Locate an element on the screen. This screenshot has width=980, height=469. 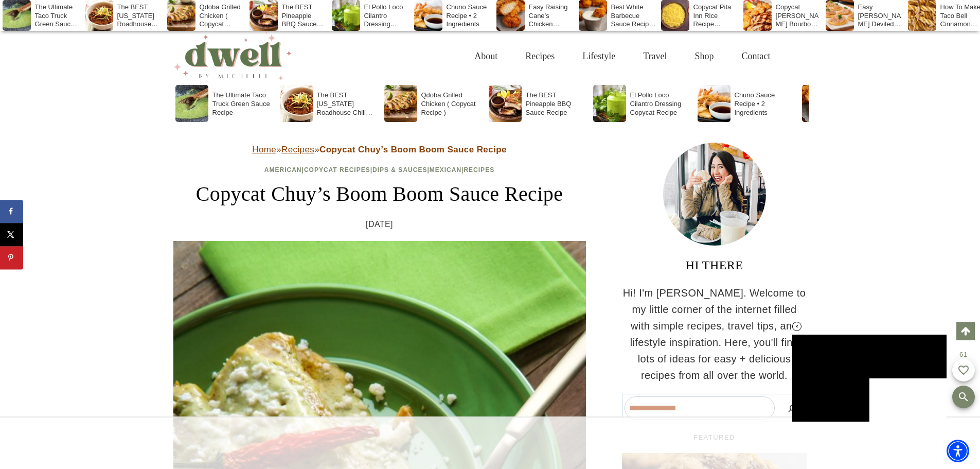
a: American is located at coordinates (283, 170).